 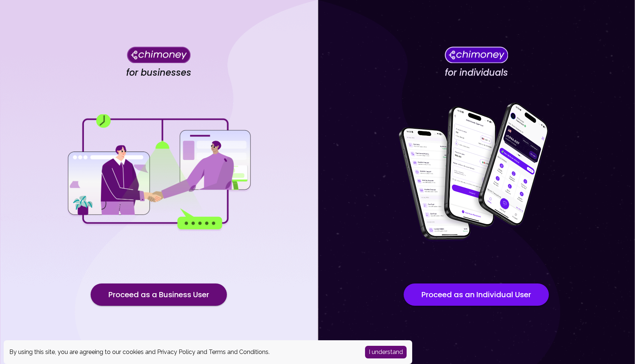 What do you see at coordinates (476, 73) in the screenshot?
I see `h4: for individuals` at bounding box center [476, 73].